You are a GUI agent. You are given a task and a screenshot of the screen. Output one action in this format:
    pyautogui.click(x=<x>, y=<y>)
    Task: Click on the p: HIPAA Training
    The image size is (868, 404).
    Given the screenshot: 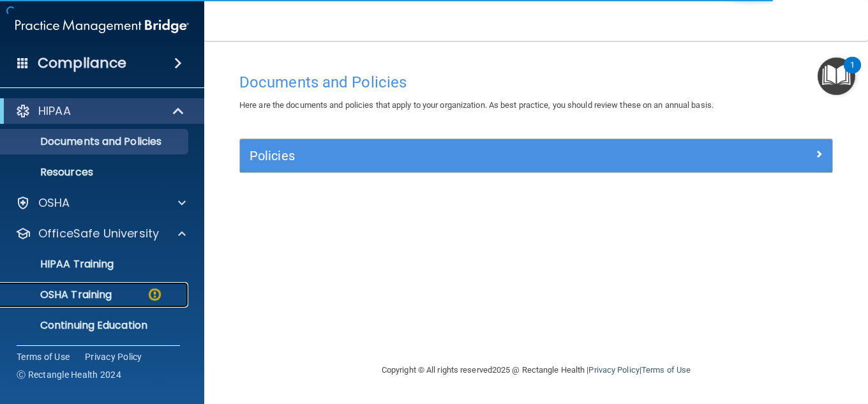 What is the action you would take?
    pyautogui.click(x=61, y=264)
    